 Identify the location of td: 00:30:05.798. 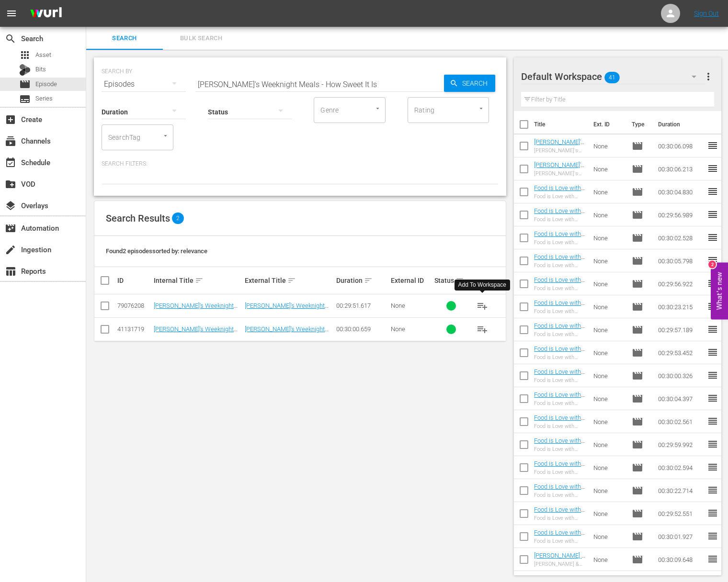
(680, 261).